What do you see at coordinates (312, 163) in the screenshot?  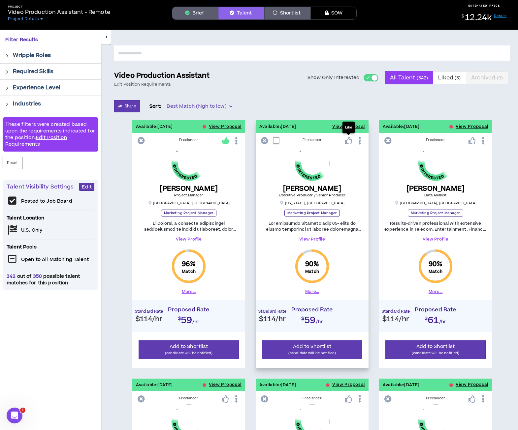 I see `img: O3a1adL1GWWV46EDj4PFc4c9ozxettWjrS4tqA4x.png` at bounding box center [312, 163].